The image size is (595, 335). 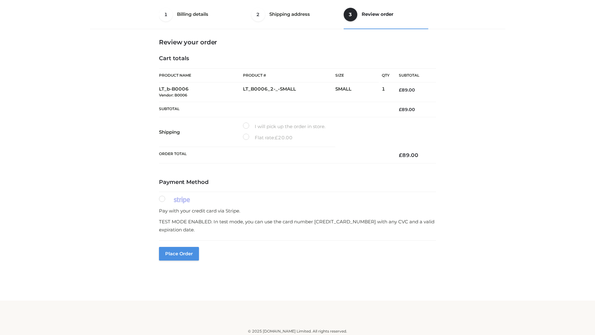 What do you see at coordinates (268, 138) in the screenshot?
I see `label: Flat rate:` at bounding box center [268, 138].